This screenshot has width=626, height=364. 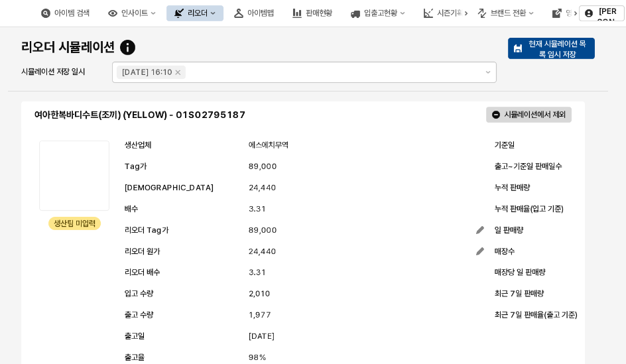 I want to click on span: 리오더 배수, so click(x=142, y=272).